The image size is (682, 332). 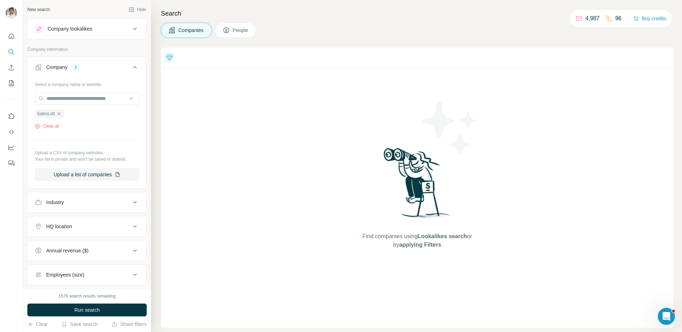 What do you see at coordinates (11, 116) in the screenshot?
I see `button: Use Surfe on LinkedIn` at bounding box center [11, 116].